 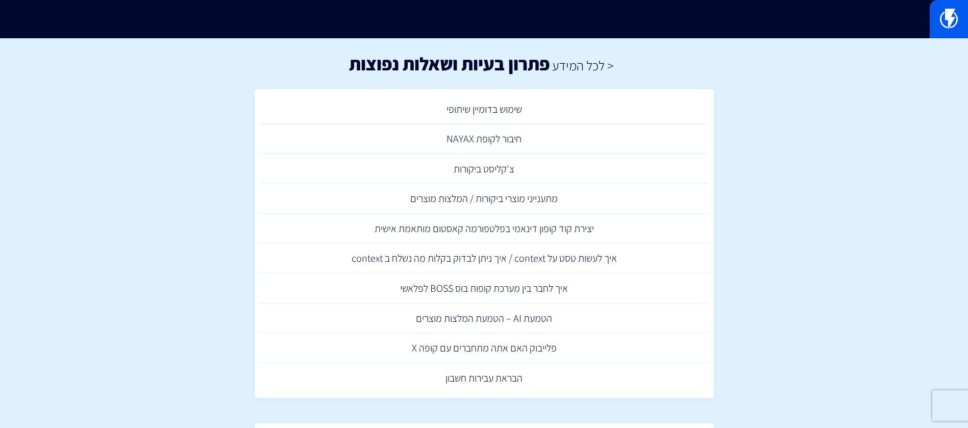 I want to click on a: פלייבוק האם אתה מתחברים עם קופה X, so click(x=484, y=348).